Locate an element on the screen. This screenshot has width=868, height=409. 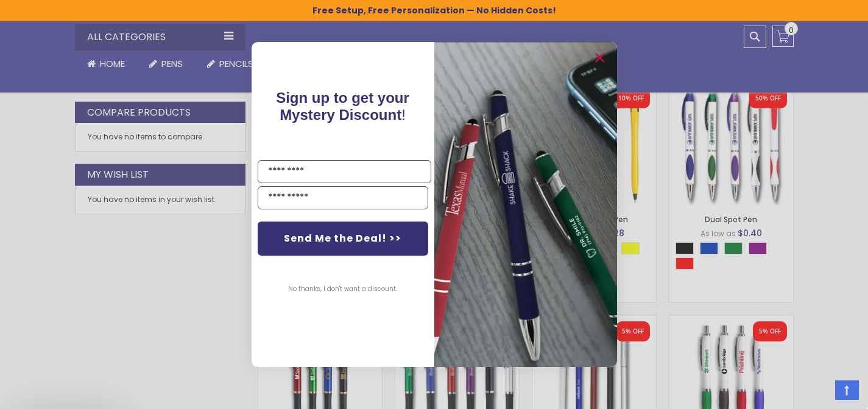
button: Send Me the Deal! >> is located at coordinates (343, 239).